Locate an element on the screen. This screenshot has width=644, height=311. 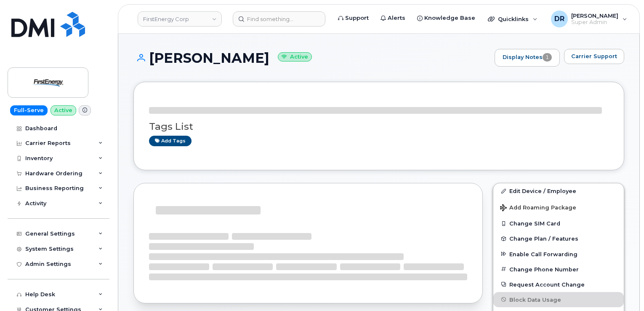
button: Carrier Support is located at coordinates (594, 57).